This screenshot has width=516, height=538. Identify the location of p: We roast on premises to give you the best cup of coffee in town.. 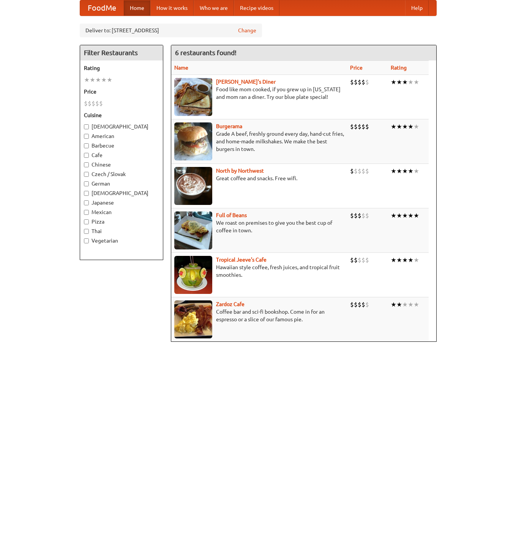
(259, 226).